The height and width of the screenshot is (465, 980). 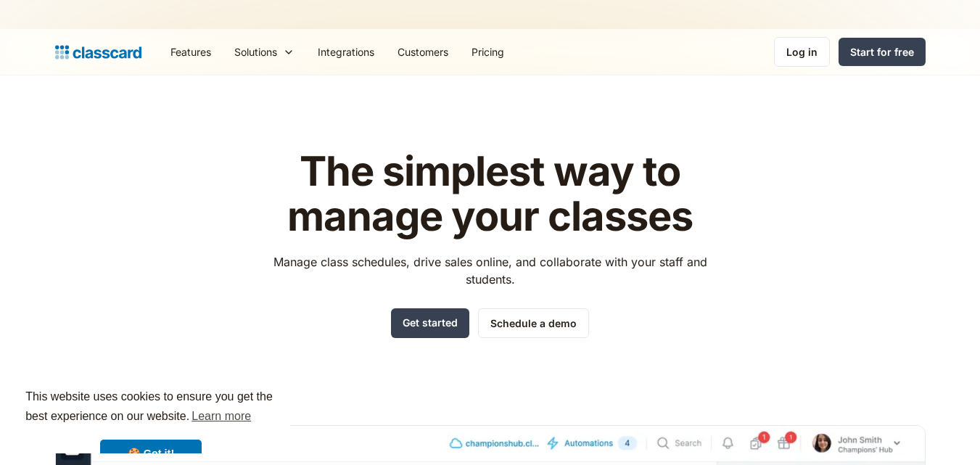 What do you see at coordinates (802, 52) in the screenshot?
I see `div: Log in` at bounding box center [802, 52].